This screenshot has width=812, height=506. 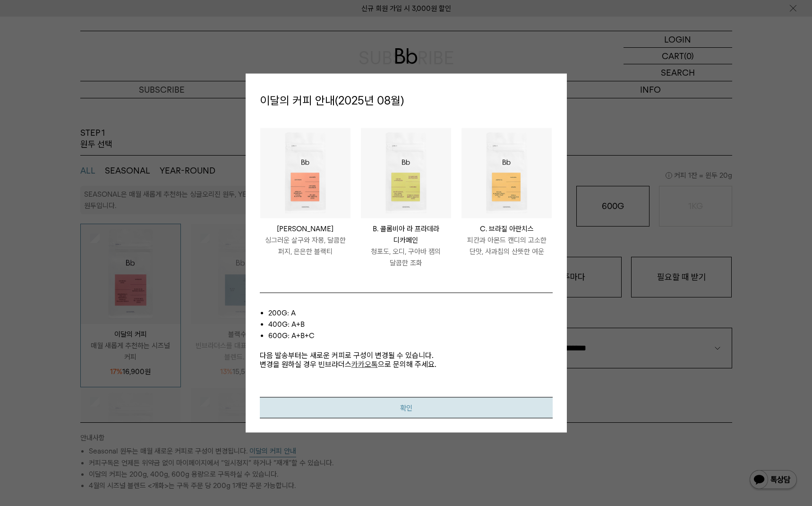 What do you see at coordinates (406, 101) in the screenshot?
I see `p: 이달의 커피 안내(2025년 08월)` at bounding box center [406, 101].